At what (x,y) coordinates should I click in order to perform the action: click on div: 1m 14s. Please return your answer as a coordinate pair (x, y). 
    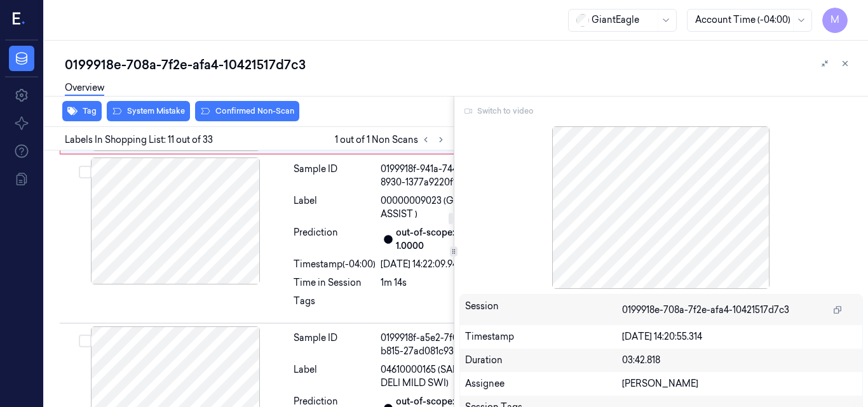
    Looking at the image, I should click on (431, 283).